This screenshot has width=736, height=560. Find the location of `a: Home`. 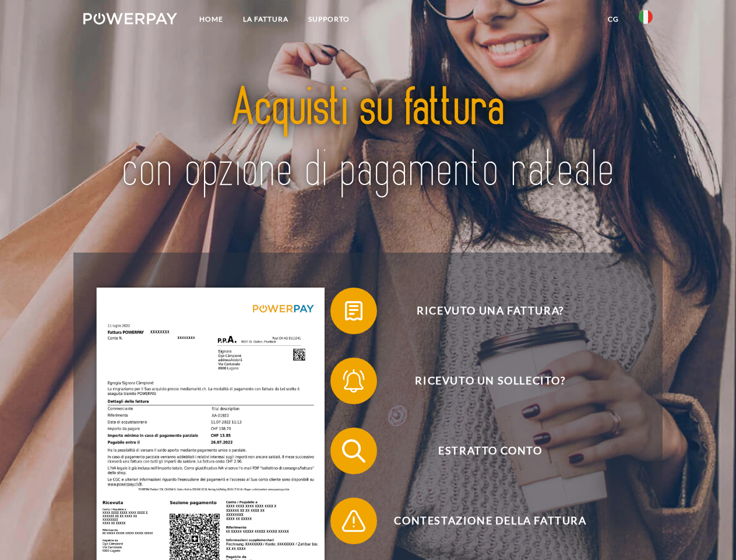

a: Home is located at coordinates (211, 19).